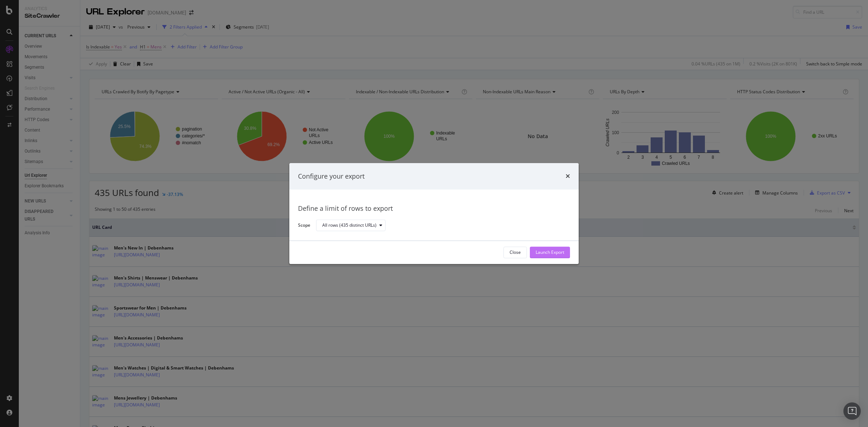 The height and width of the screenshot is (427, 868). What do you see at coordinates (550, 253) in the screenshot?
I see `div: Launch Export` at bounding box center [550, 253].